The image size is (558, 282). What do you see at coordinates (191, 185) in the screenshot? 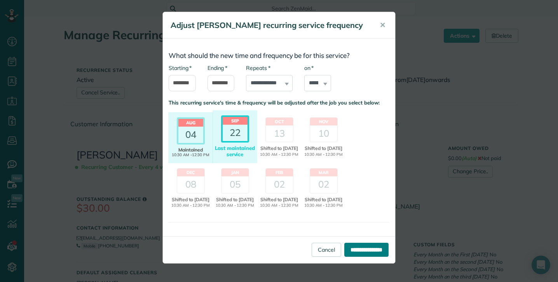
I see `div: 08` at bounding box center [191, 185].